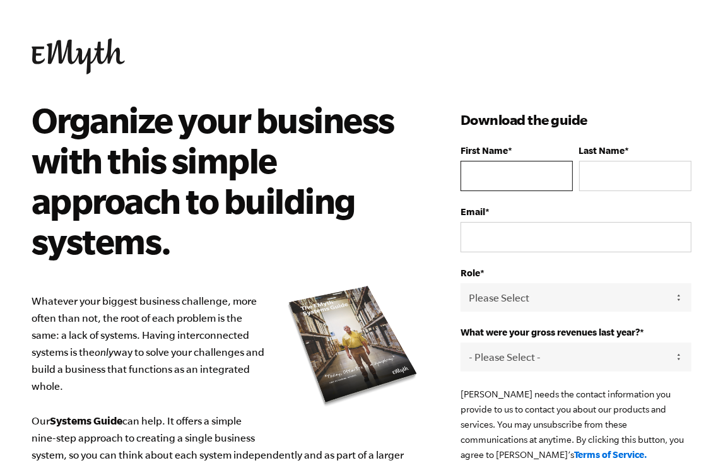 The width and height of the screenshot is (723, 463). What do you see at coordinates (104, 352) in the screenshot?
I see `i: only` at bounding box center [104, 352].